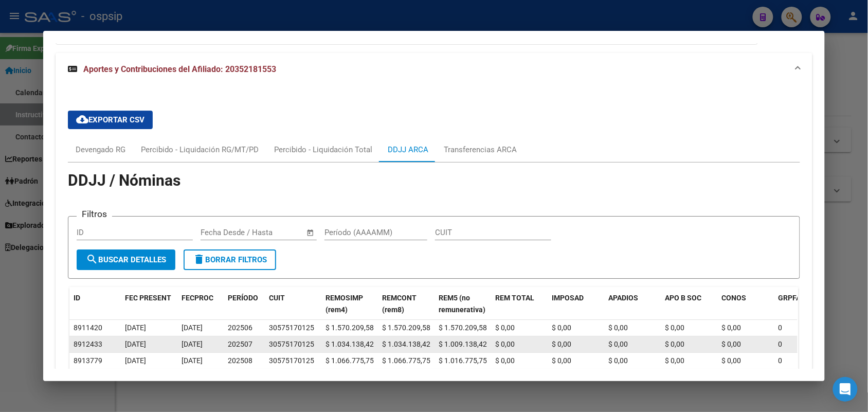  I want to click on span: ID, so click(77, 298).